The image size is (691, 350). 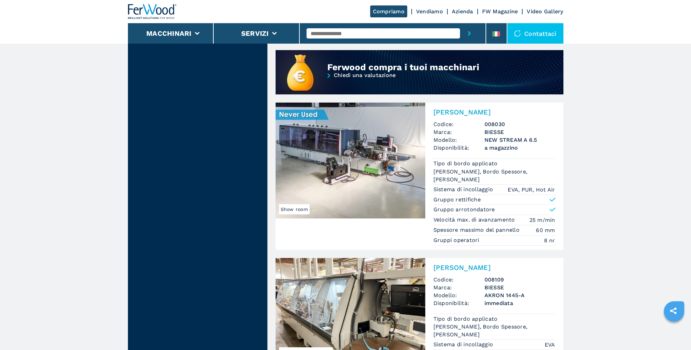 What do you see at coordinates (422, 67) in the screenshot?
I see `div: Ferwood compra i tuoi macchinari` at bounding box center [422, 67].